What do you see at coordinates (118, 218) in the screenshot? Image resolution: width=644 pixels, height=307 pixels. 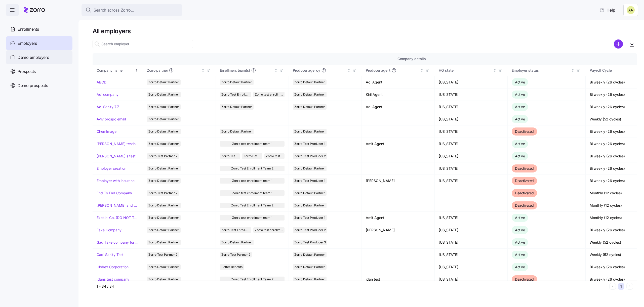 I see `a: Ezekiel Co. (DO NOT TOUCH)` at bounding box center [118, 218].